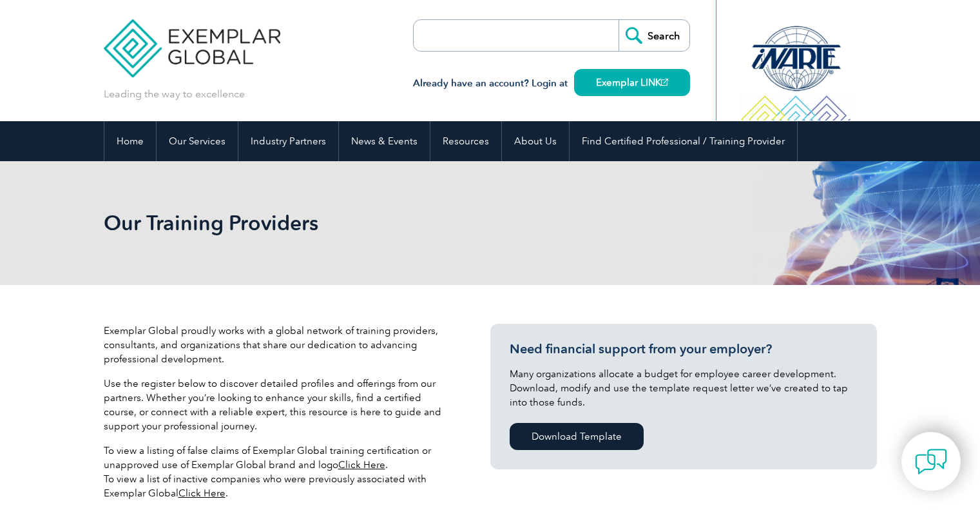 The width and height of the screenshot is (980, 510). Describe the element at coordinates (536, 141) in the screenshot. I see `a: About Us` at that location.